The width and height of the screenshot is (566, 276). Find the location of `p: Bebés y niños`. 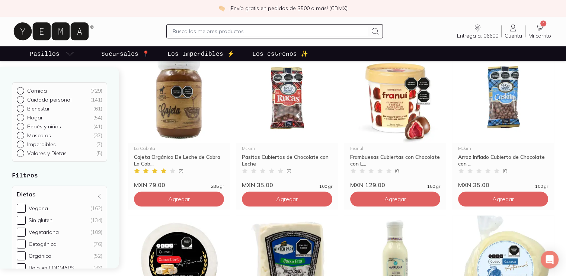

p: Bebés y niños is located at coordinates (44, 127).